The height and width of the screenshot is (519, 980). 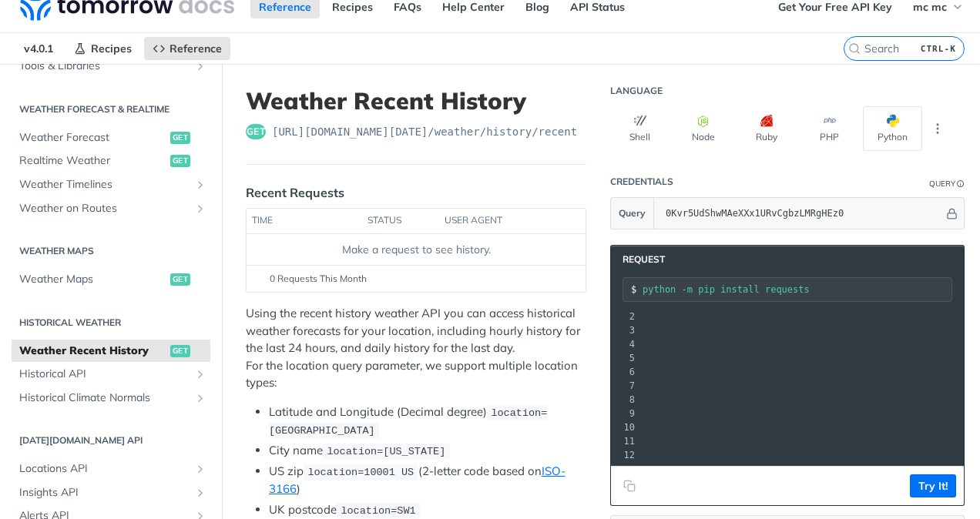 I want to click on div: 5, so click(x=624, y=358).